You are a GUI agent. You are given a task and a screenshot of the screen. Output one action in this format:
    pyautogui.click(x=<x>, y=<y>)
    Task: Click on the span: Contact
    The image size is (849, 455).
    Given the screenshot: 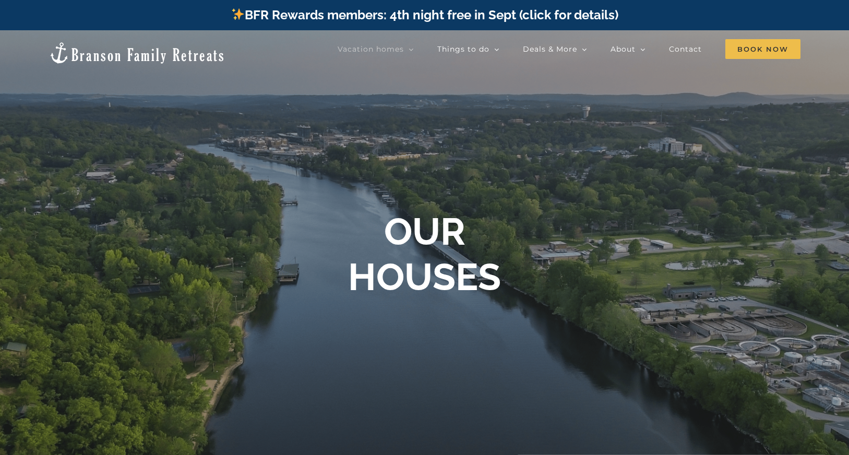 What is the action you would take?
    pyautogui.click(x=685, y=49)
    